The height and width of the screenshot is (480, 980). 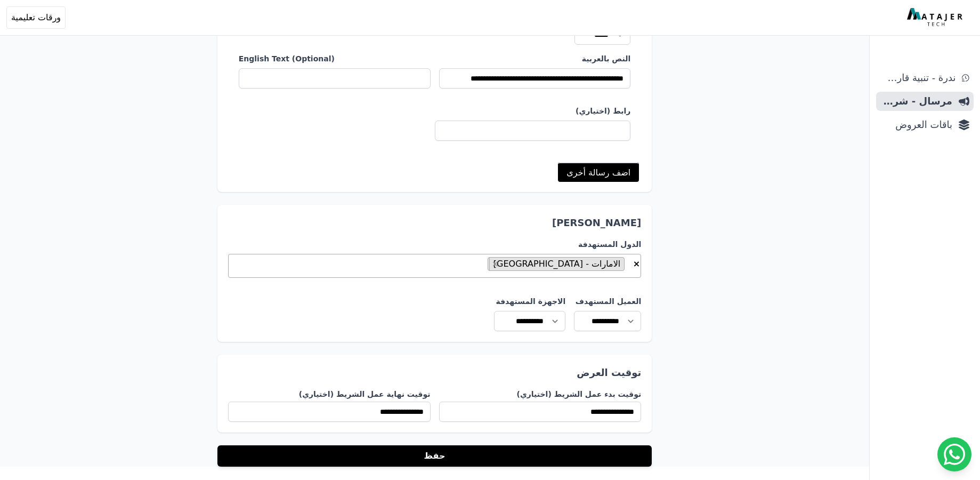 I want to click on button: ورقات تعليمية, so click(x=36, y=18).